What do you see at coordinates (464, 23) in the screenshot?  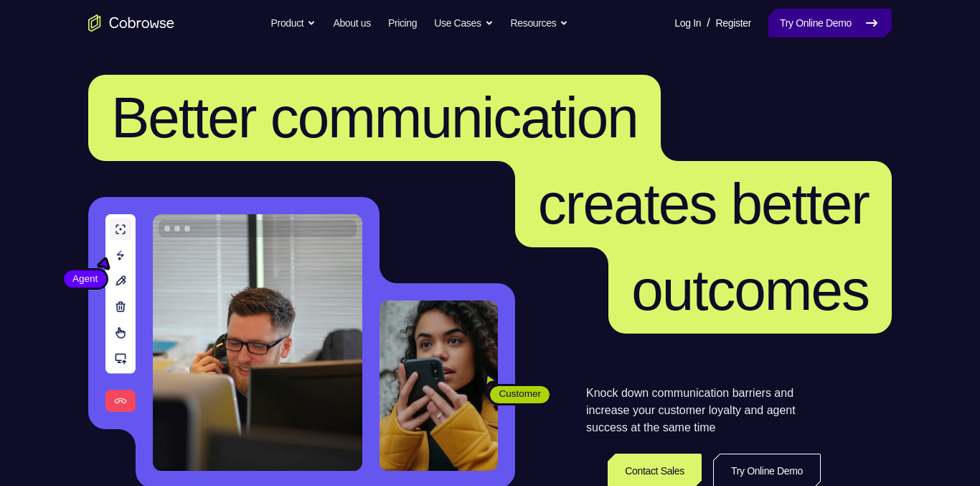 I see `button: Use Cases` at bounding box center [464, 23].